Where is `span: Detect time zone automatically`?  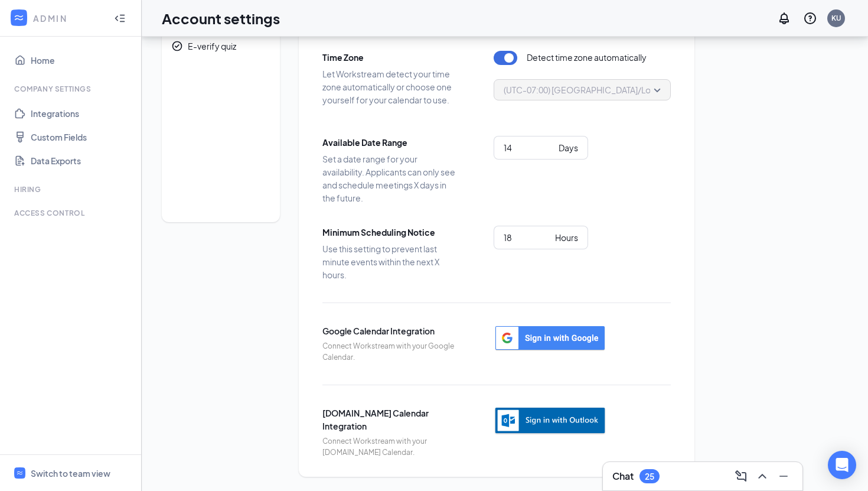 span: Detect time zone automatically is located at coordinates (586, 58).